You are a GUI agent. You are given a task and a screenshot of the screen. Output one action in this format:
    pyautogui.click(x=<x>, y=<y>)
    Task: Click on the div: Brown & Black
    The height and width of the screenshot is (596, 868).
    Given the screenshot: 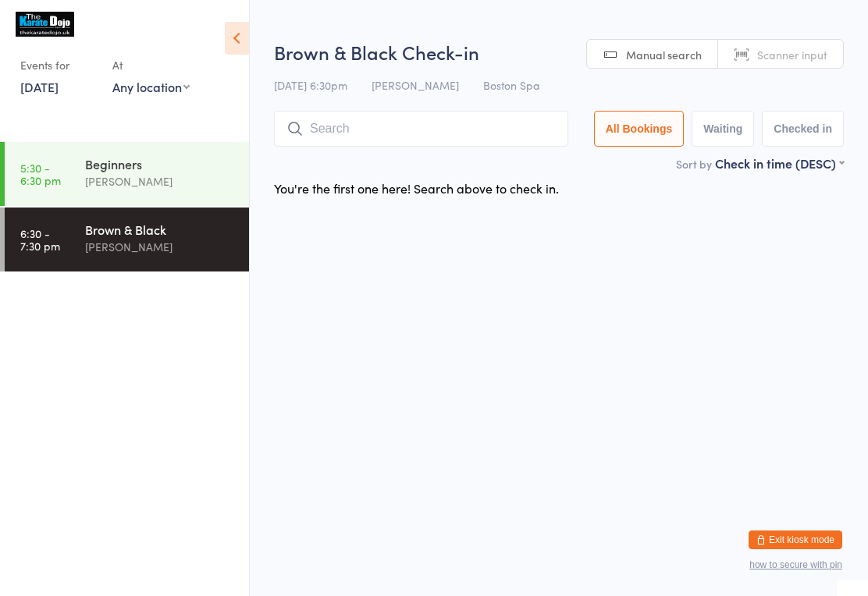 What is the action you would take?
    pyautogui.click(x=160, y=229)
    